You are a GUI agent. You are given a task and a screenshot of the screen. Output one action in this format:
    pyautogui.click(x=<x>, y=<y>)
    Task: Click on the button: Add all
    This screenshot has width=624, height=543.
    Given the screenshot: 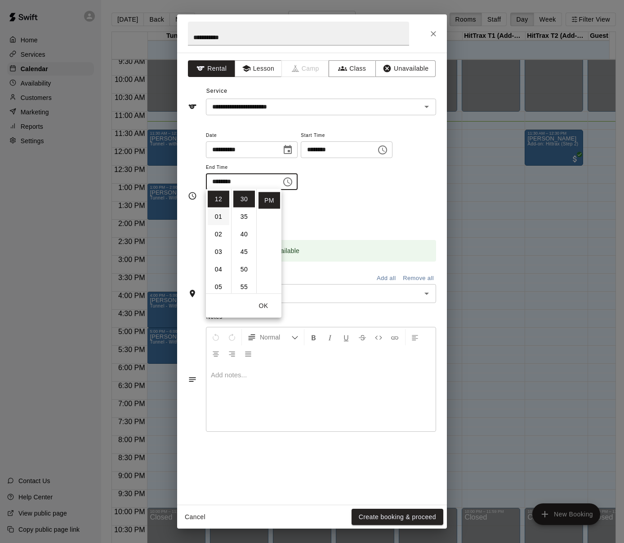 What is the action you would take?
    pyautogui.click(x=386, y=278)
    